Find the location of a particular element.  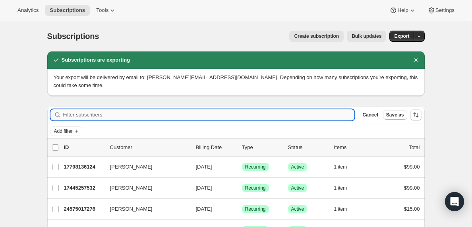

p: ID is located at coordinates (84, 147).